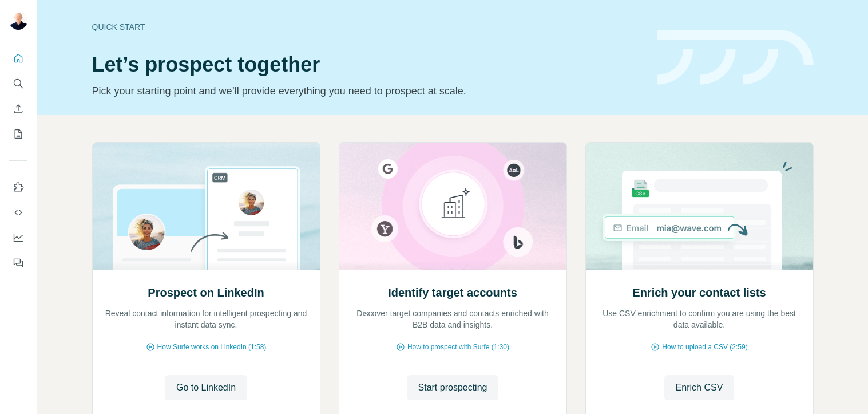 This screenshot has width=868, height=414. Describe the element at coordinates (698, 293) in the screenshot. I see `h2: Enrich your contact lists` at that location.